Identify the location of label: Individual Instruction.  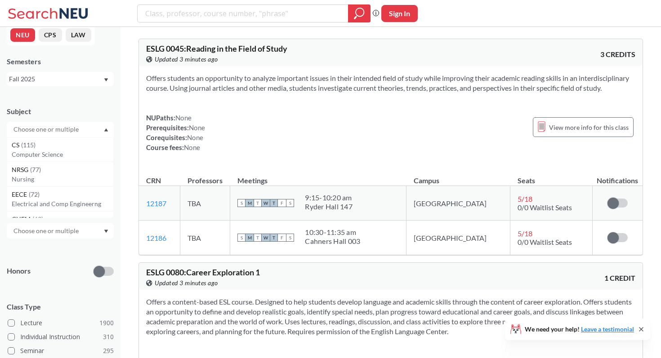
(61, 337).